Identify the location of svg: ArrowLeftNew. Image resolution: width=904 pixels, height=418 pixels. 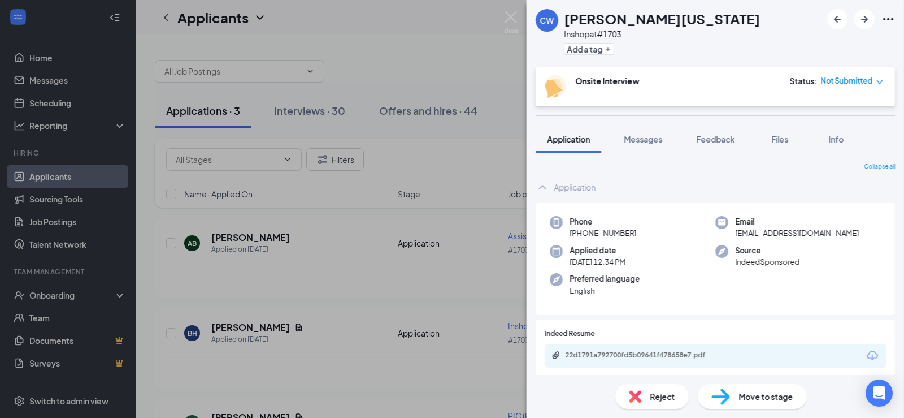
(837, 19).